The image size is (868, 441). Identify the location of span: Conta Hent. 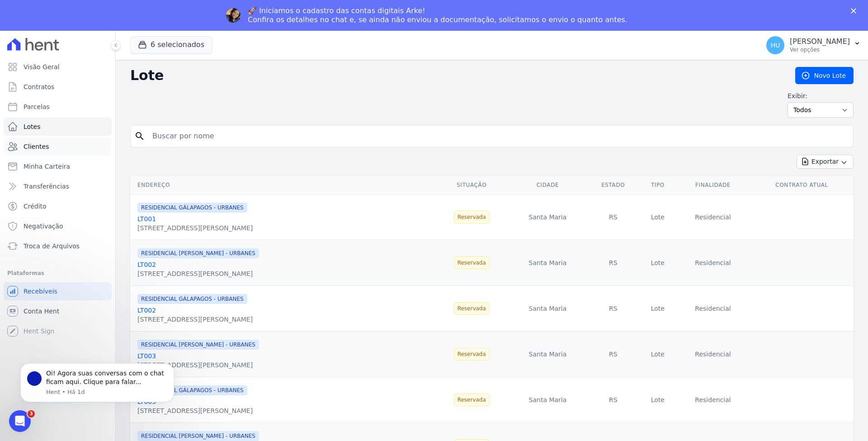
(41, 311).